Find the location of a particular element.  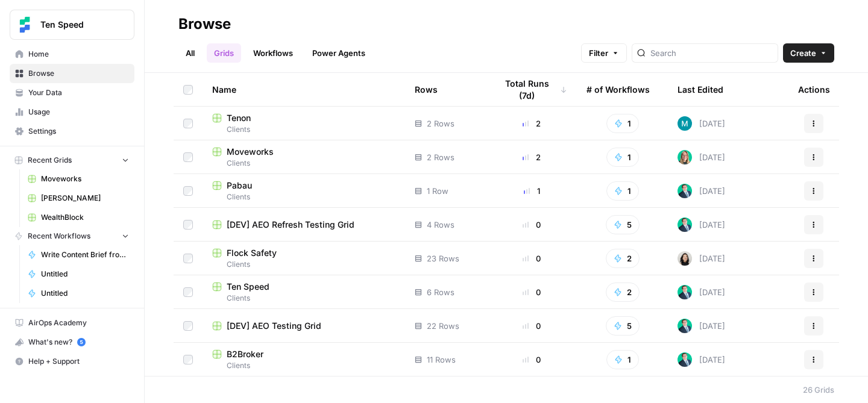

div: 26 Grids is located at coordinates (818, 390).